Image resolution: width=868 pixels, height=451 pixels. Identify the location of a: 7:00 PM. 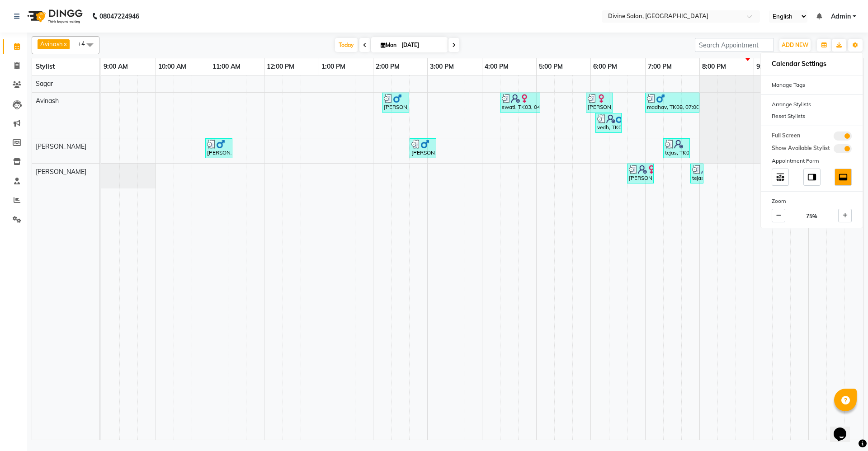
(659, 66).